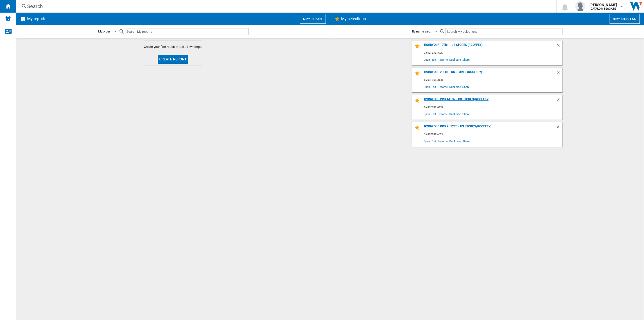 This screenshot has width=644, height=320. What do you see at coordinates (493, 134) in the screenshot?
I see `div: 38 references` at bounding box center [493, 134].